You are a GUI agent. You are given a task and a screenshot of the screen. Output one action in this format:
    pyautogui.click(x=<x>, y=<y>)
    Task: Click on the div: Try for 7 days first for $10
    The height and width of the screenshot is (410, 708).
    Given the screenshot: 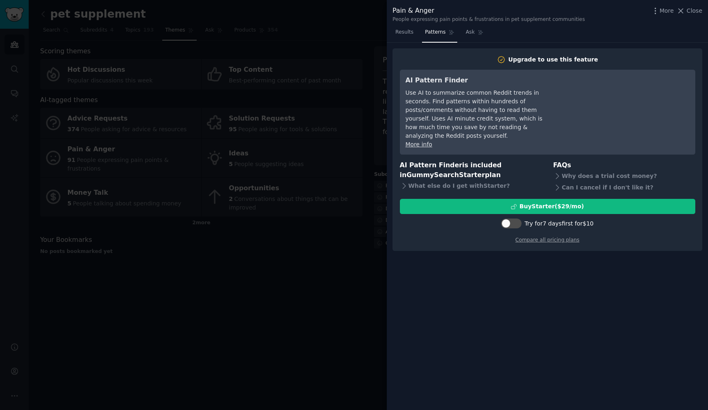 What is the action you would take?
    pyautogui.click(x=559, y=223)
    